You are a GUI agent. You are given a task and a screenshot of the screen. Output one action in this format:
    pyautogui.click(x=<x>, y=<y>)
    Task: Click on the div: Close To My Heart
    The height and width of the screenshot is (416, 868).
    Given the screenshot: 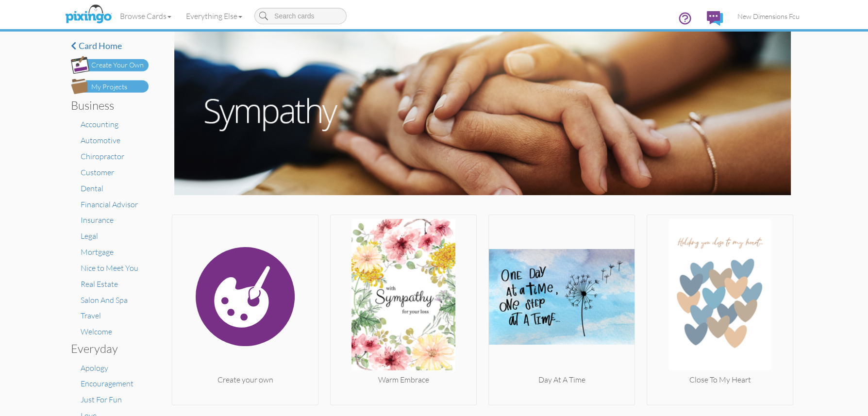 What is the action you would take?
    pyautogui.click(x=719, y=379)
    